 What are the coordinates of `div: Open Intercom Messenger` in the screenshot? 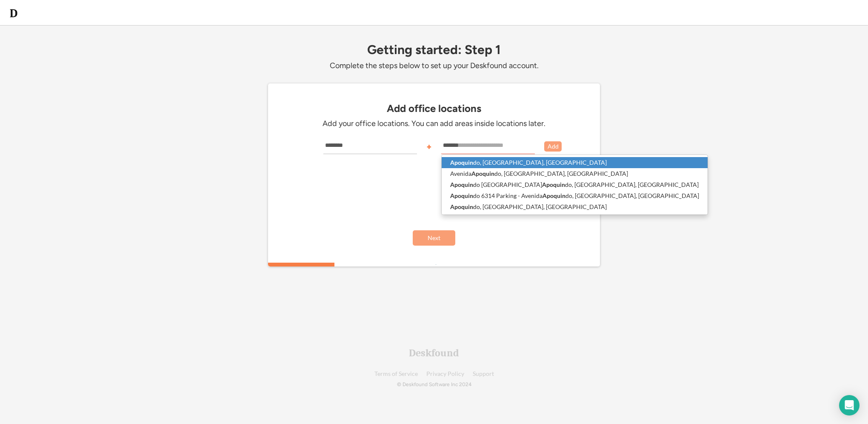 It's located at (850, 405).